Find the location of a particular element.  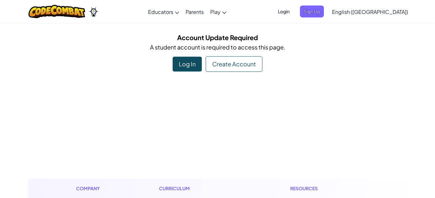

a: CodeCombat logo is located at coordinates (57, 11).